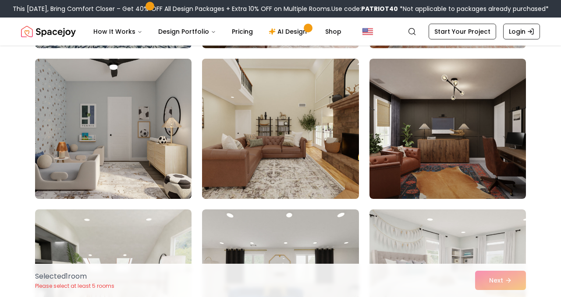 The width and height of the screenshot is (561, 297). I want to click on a: AI Design, so click(289, 32).